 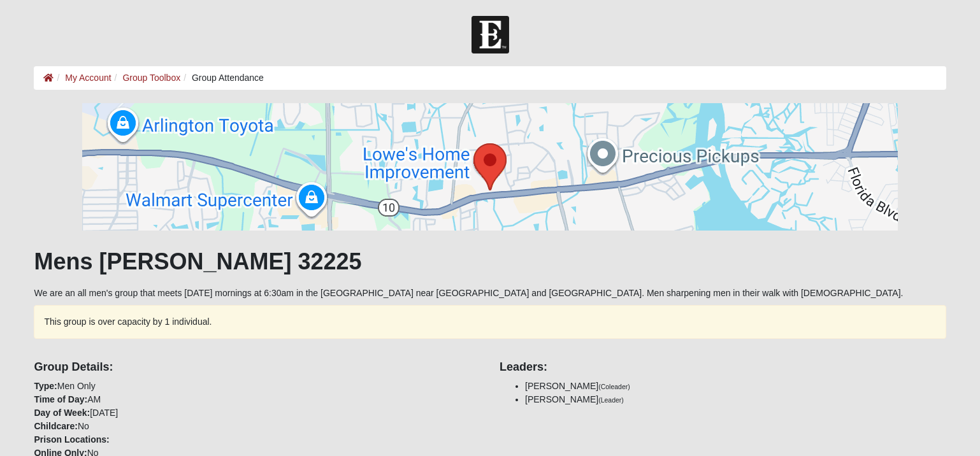 I want to click on small: (Coleader), so click(x=614, y=387).